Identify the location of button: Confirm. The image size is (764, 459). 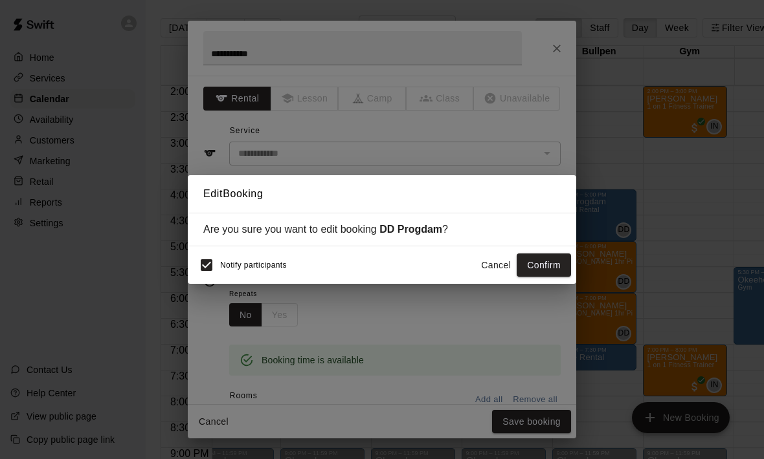
(544, 265).